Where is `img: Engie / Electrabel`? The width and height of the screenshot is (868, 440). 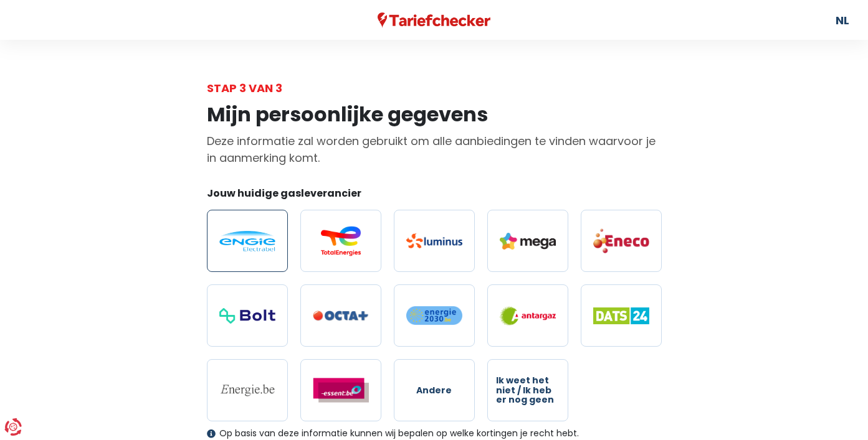
img: Engie / Electrabel is located at coordinates (248, 241).